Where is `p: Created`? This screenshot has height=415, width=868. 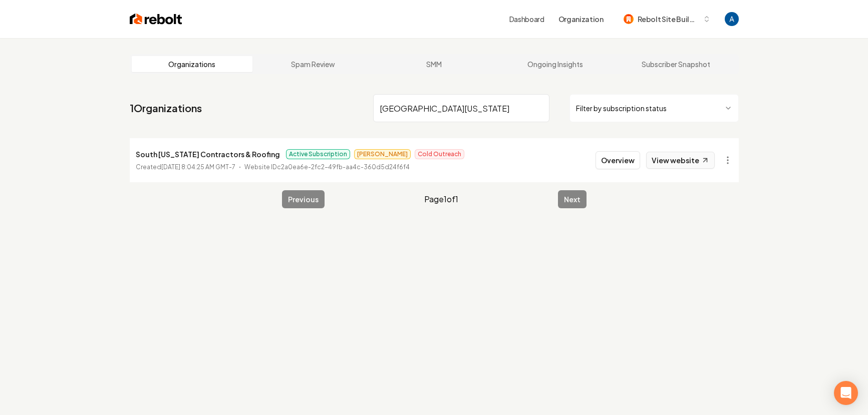
p: Created is located at coordinates (185, 167).